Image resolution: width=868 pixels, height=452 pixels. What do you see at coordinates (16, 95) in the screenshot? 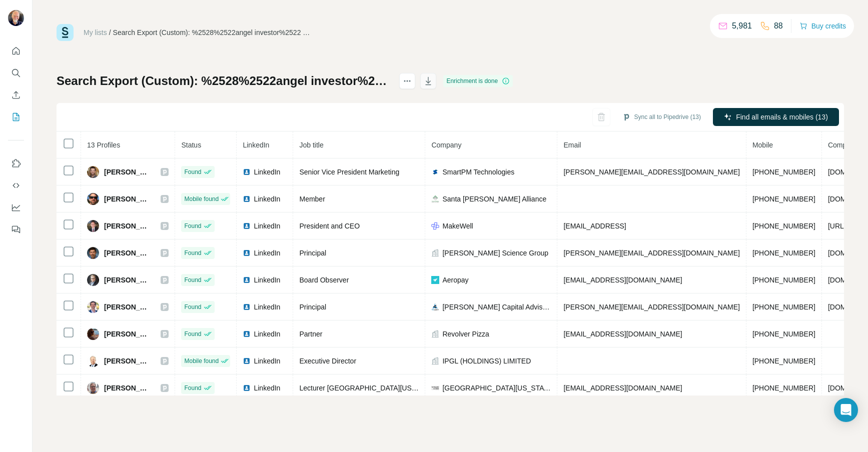
I see `button: Enrich CSV` at bounding box center [16, 95].